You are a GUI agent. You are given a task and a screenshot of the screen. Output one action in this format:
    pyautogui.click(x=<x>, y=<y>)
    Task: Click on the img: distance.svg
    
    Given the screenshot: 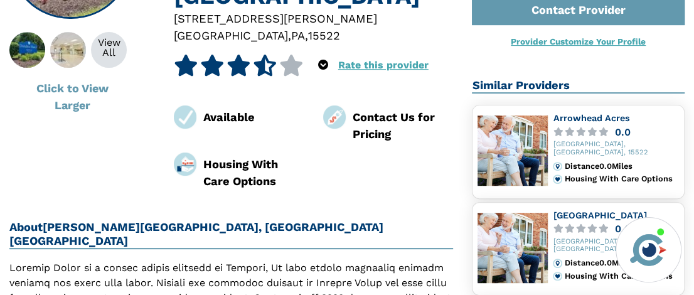 What is the action you would take?
    pyautogui.click(x=557, y=263)
    